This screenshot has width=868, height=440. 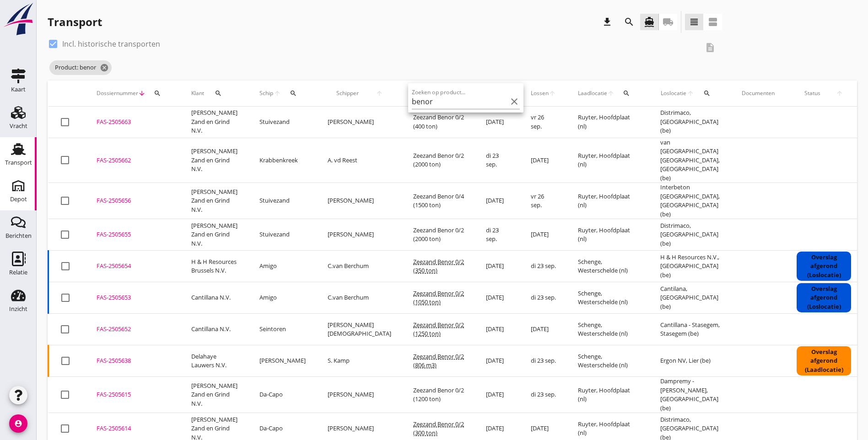 What do you see at coordinates (438, 201) in the screenshot?
I see `td: Zeezand Benor 0/4 (1500 ton)` at bounding box center [438, 201].